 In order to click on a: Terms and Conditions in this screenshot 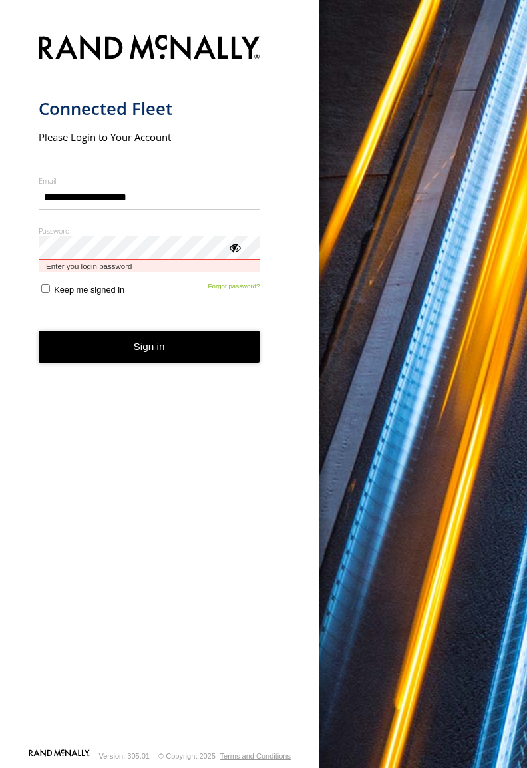, I will do `click(256, 756)`.